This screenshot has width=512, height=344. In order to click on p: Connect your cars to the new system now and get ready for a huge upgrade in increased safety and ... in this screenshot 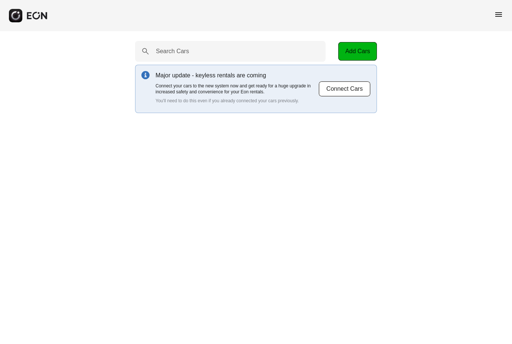, I will do `click(237, 89)`.